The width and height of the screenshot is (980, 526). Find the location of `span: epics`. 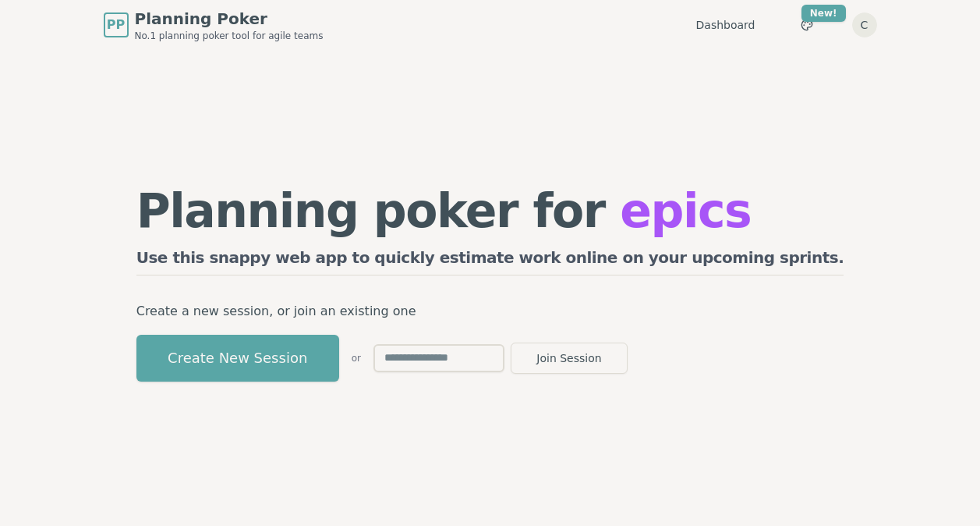

span: epics is located at coordinates (686, 211).